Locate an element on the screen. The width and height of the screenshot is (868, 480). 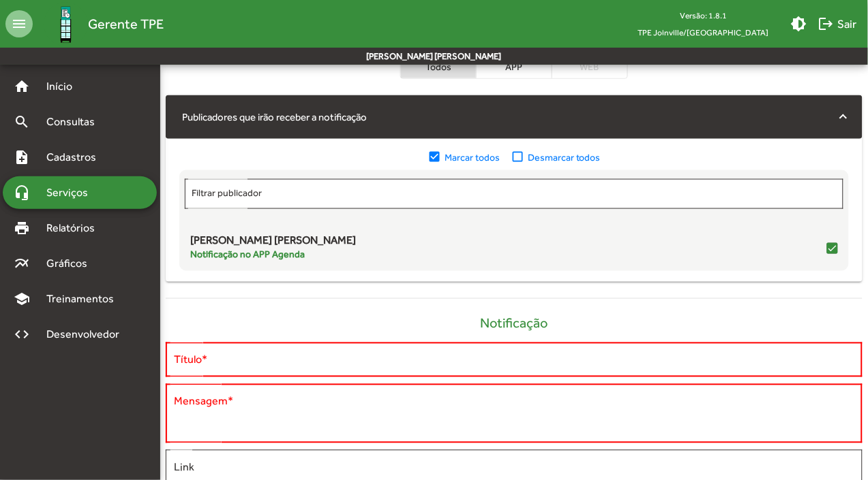
mat-icon: search is located at coordinates (22, 122).